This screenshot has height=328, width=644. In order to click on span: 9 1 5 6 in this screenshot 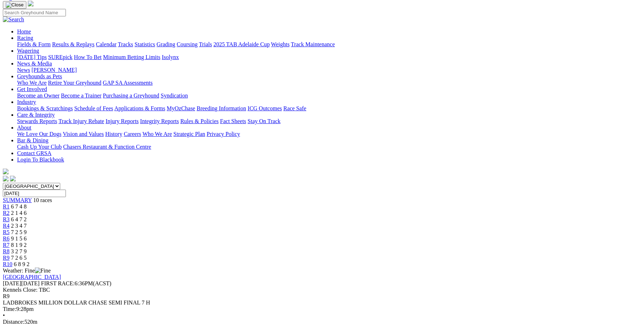, I will do `click(19, 238)`.